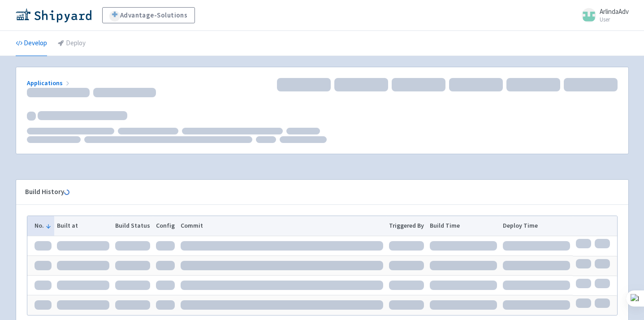 This screenshot has width=644, height=320. What do you see at coordinates (282, 226) in the screenshot?
I see `th: Commit` at bounding box center [282, 226].